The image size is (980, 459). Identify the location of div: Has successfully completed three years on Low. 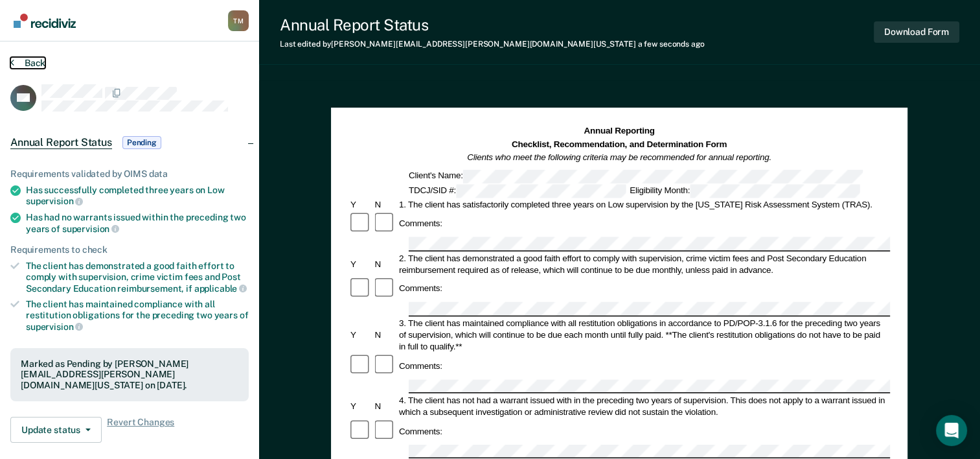
(137, 195).